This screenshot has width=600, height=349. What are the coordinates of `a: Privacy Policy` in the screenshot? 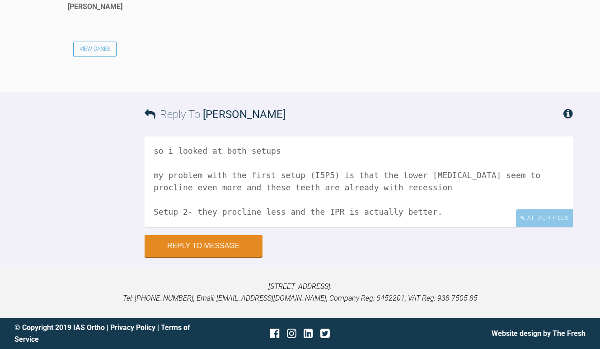 It's located at (133, 327).